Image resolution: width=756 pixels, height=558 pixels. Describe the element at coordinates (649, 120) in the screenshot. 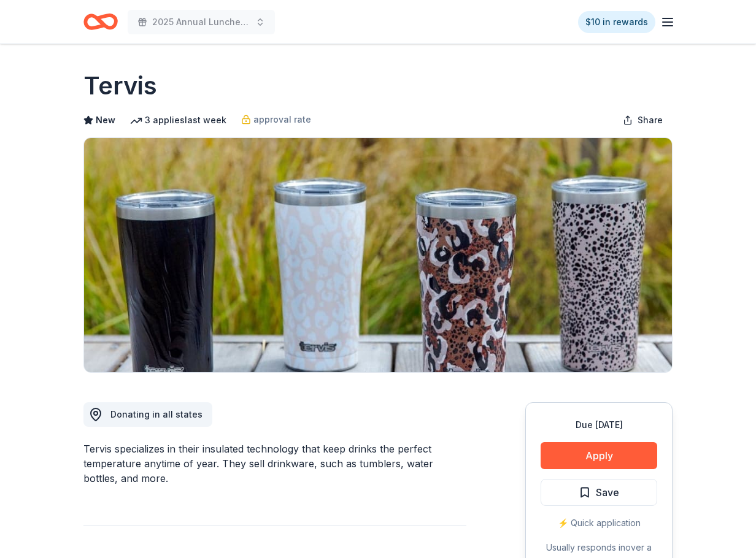

I see `span: Share` at that location.